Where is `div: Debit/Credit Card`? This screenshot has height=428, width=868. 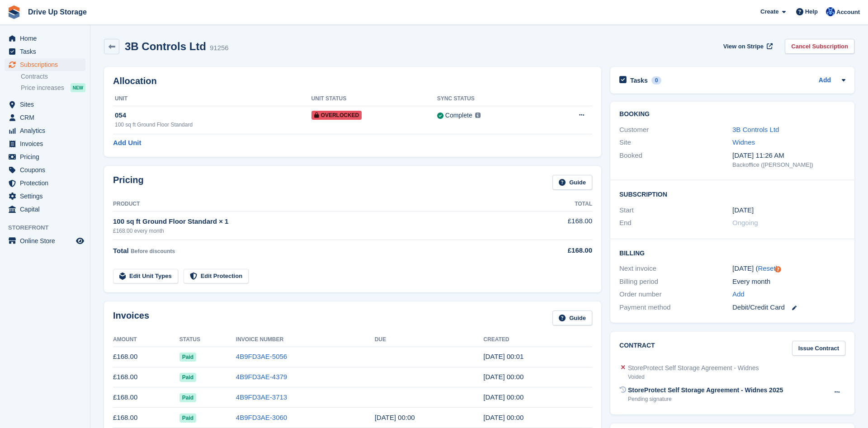 div: Debit/Credit Card is located at coordinates (789, 307).